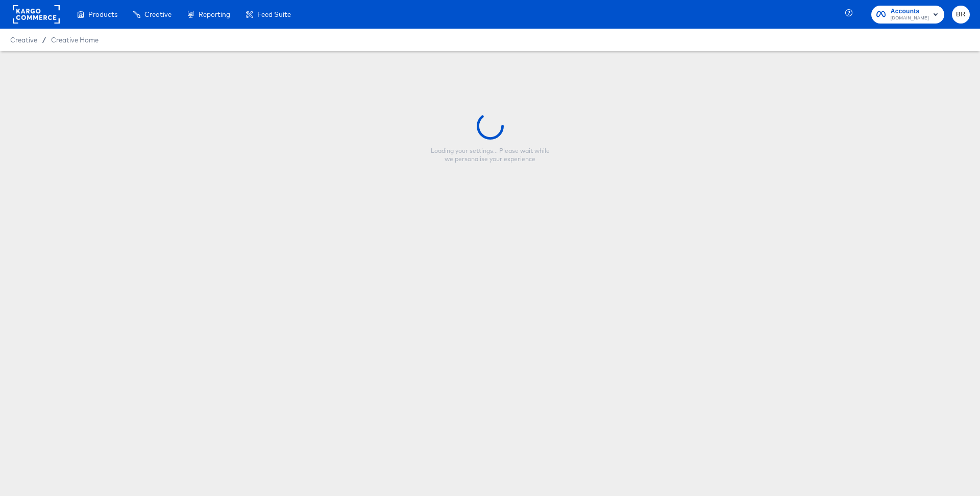 The image size is (980, 496). I want to click on span: Products, so click(103, 14).